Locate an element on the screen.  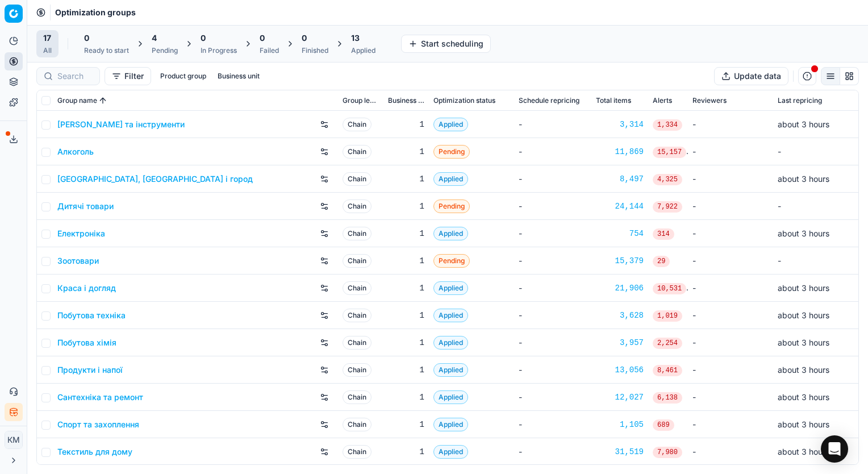
button: Update data is located at coordinates (751, 76).